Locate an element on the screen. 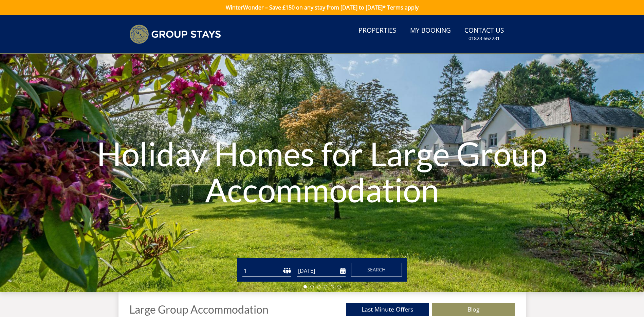  img: Group Stays is located at coordinates (176, 34).